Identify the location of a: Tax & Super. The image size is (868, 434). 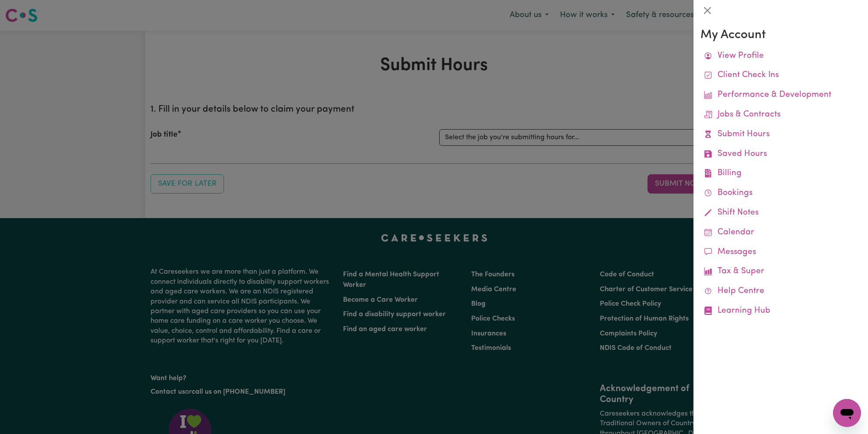
(781, 271).